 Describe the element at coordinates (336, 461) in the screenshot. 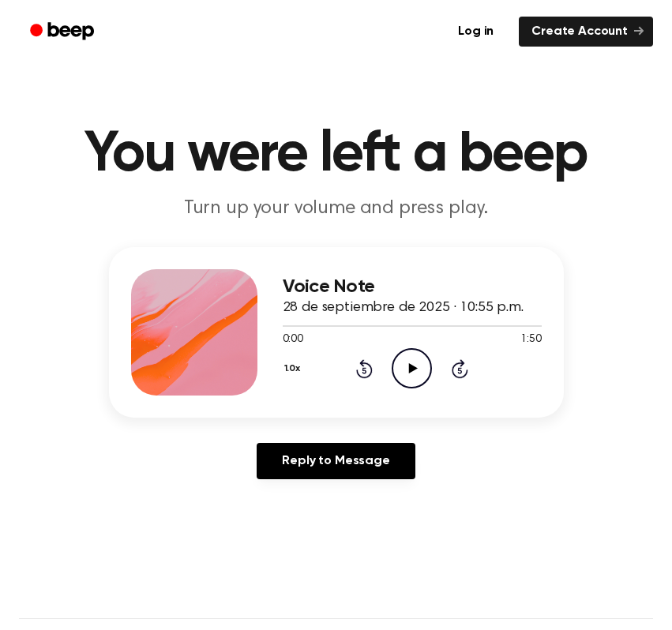

I see `a: Reply to Message` at that location.